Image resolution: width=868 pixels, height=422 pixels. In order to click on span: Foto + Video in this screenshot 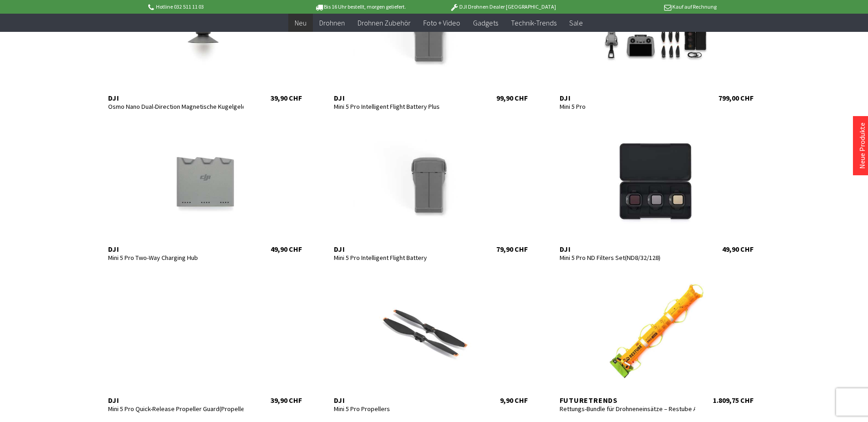, I will do `click(441, 23)`.